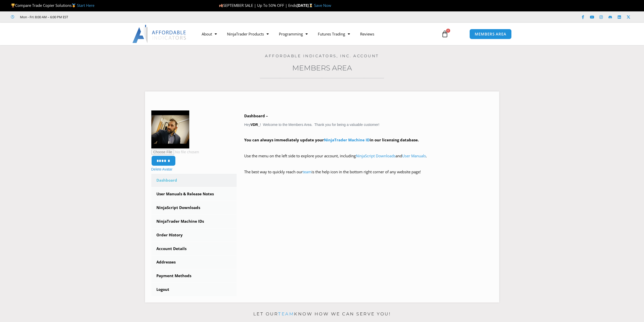 The image size is (644, 322). I want to click on img: LogoAI | Affordable Indicators – NinjaTrader, so click(159, 34).